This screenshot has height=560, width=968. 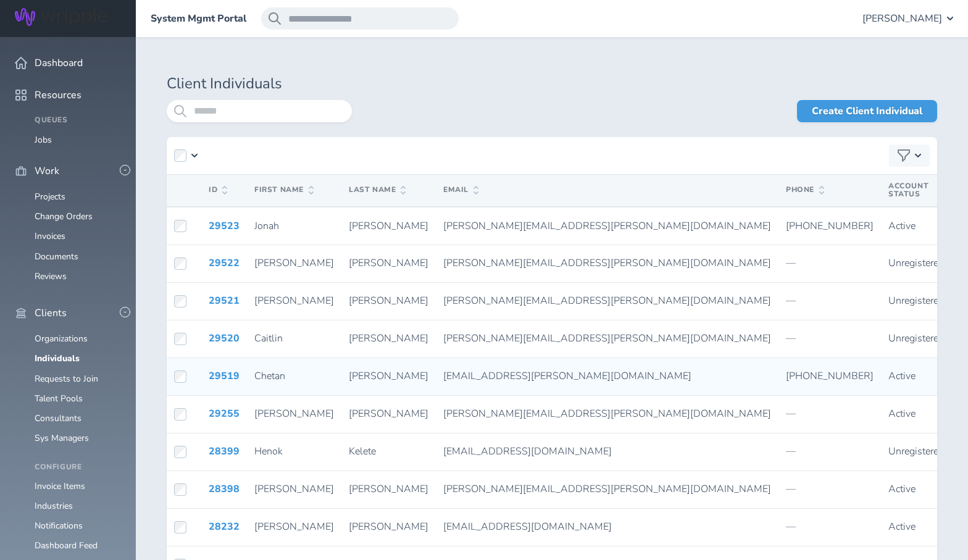 What do you see at coordinates (50, 196) in the screenshot?
I see `a: Projects` at bounding box center [50, 196].